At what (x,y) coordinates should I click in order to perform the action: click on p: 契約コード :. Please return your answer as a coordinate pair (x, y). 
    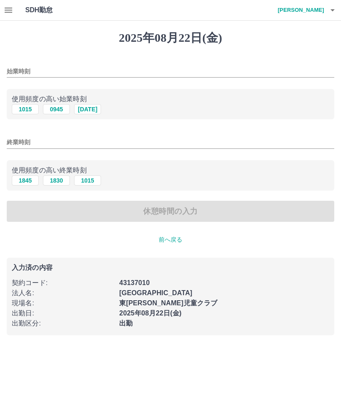
    Looking at the image, I should click on (63, 283).